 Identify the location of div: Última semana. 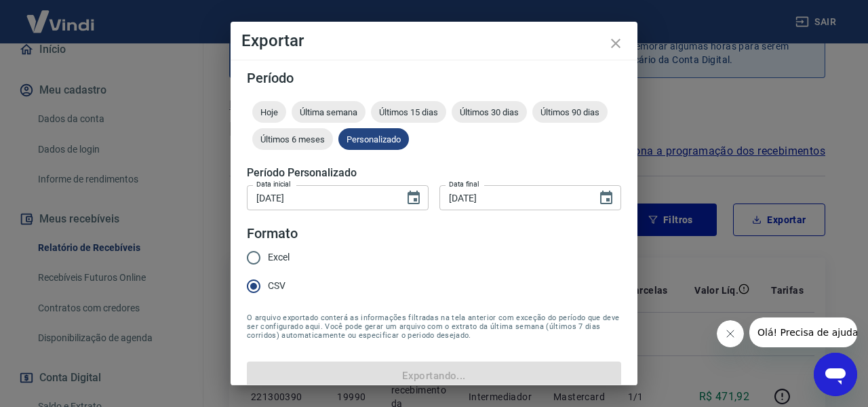
(328, 112).